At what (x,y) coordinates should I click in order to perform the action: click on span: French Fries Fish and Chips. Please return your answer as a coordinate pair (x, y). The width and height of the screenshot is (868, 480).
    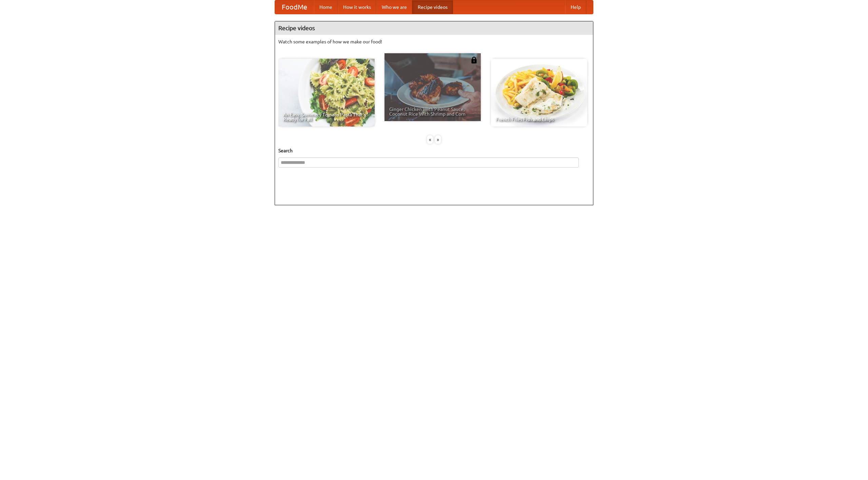
    Looking at the image, I should click on (539, 119).